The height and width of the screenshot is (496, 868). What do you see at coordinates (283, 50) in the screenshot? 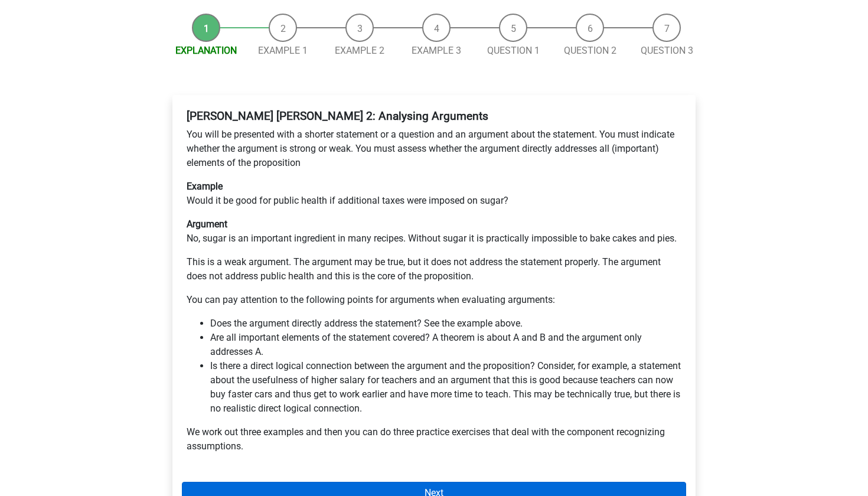
I see `a: Example 1` at bounding box center [283, 50].